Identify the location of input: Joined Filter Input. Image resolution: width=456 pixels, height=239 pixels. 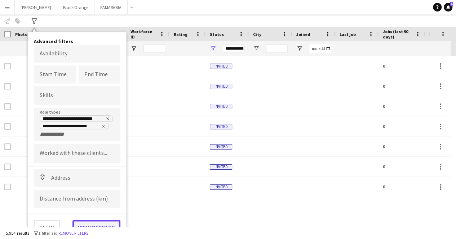
(320, 49).